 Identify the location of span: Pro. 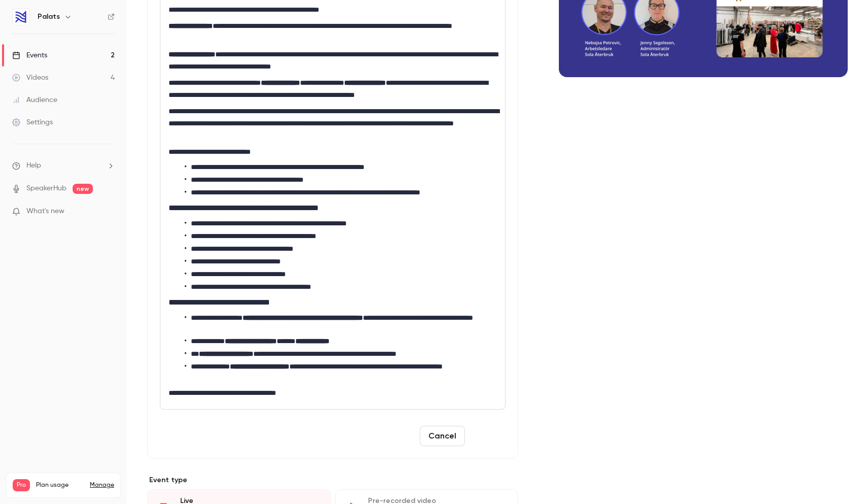
(21, 485).